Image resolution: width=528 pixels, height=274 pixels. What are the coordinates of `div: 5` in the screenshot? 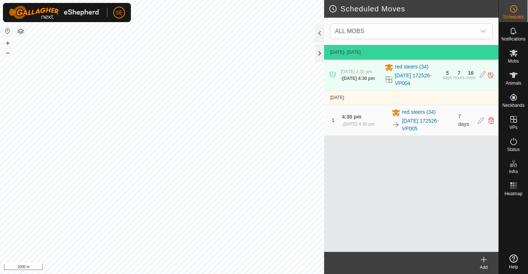 It's located at (447, 73).